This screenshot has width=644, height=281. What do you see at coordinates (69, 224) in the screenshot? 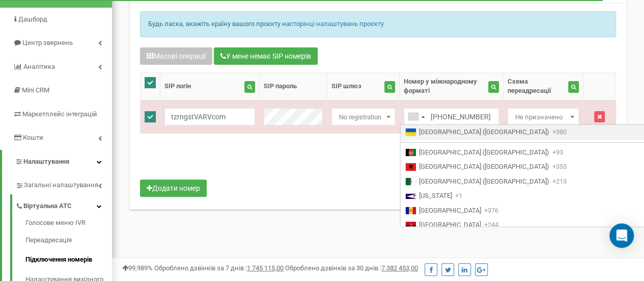
I see `a: Голосове меню IVR` at bounding box center [69, 224].